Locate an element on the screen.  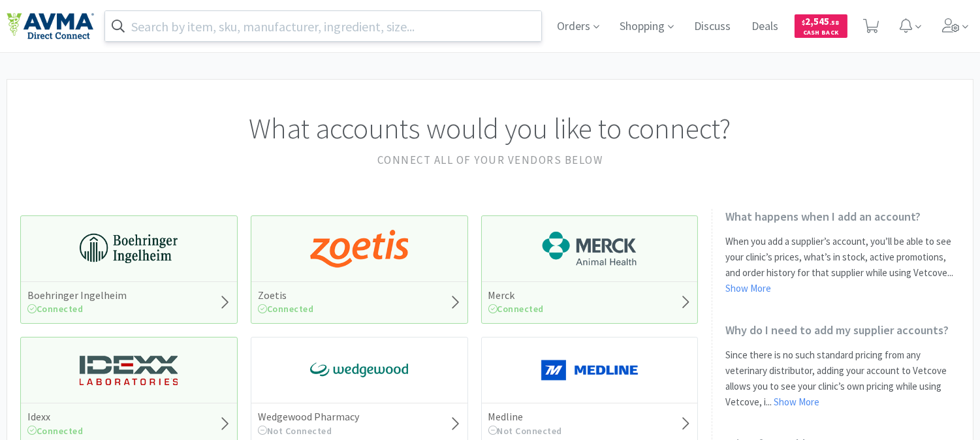
h5: Medline is located at coordinates (525, 416).